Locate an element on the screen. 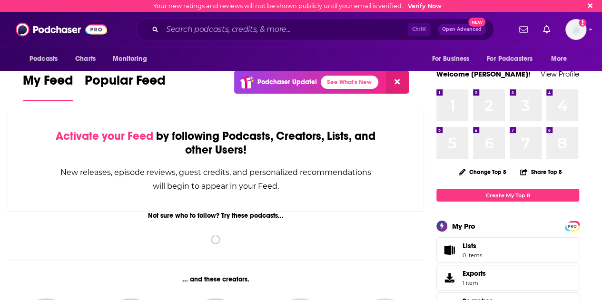 The width and height of the screenshot is (602, 300). span: Open Advanced is located at coordinates (461, 29).